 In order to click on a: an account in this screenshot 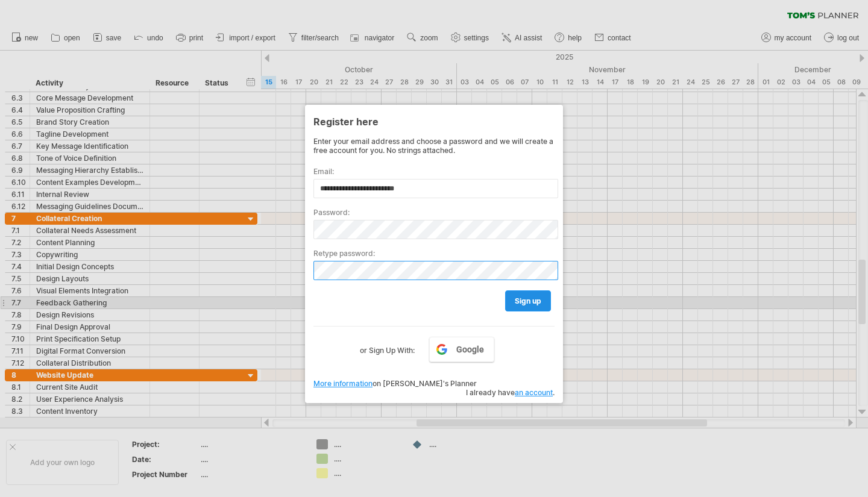, I will do `click(534, 392)`.